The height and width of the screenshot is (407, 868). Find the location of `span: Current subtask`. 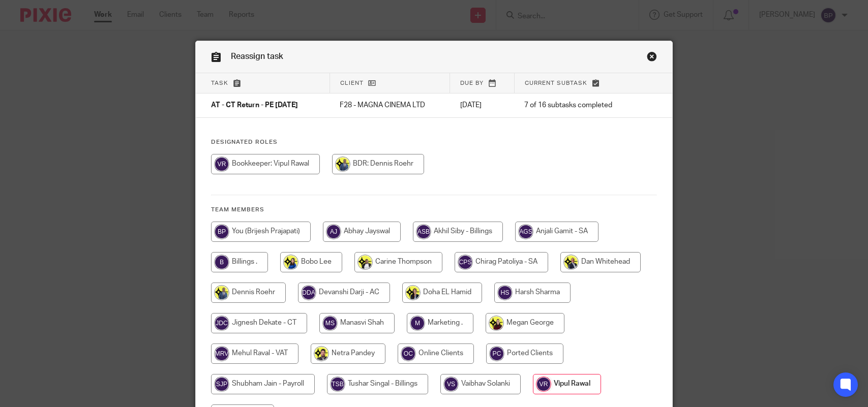

span: Current subtask is located at coordinates (556, 83).